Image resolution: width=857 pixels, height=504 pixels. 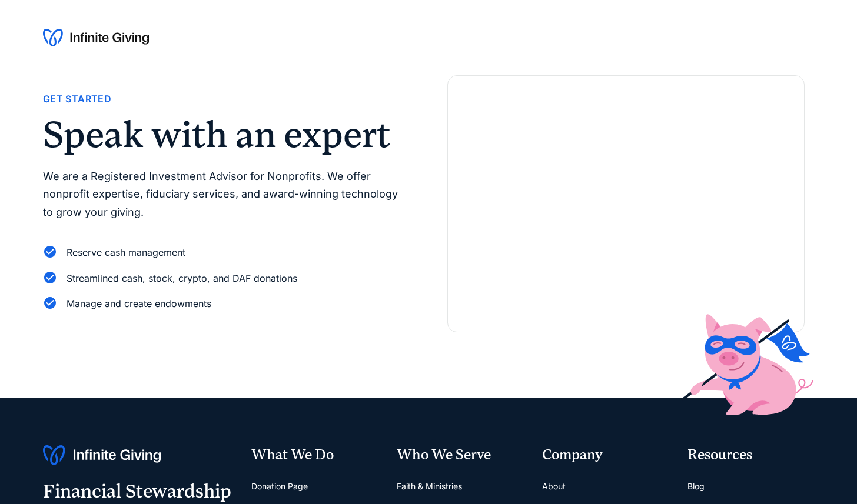 What do you see at coordinates (182, 278) in the screenshot?
I see `div: Streamlined cash, stock, crypto, and DAF donations` at bounding box center [182, 278].